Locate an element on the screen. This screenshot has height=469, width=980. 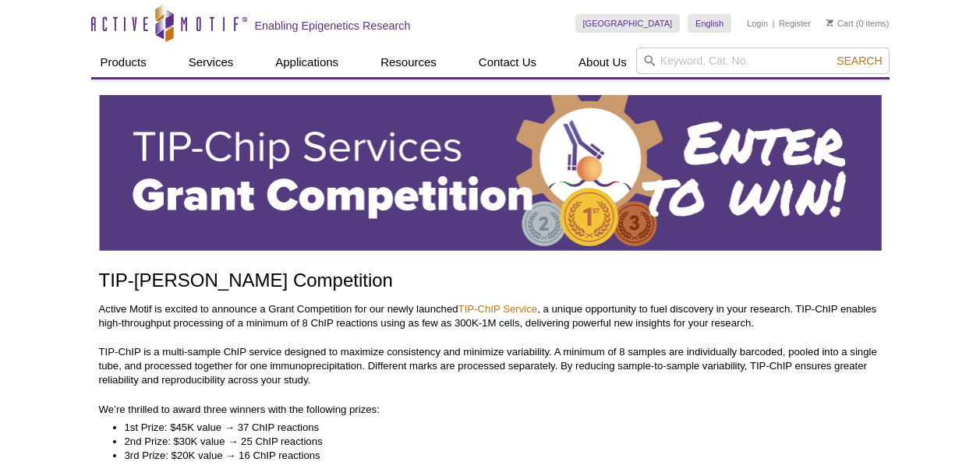
img: Your Cart is located at coordinates (829, 23).